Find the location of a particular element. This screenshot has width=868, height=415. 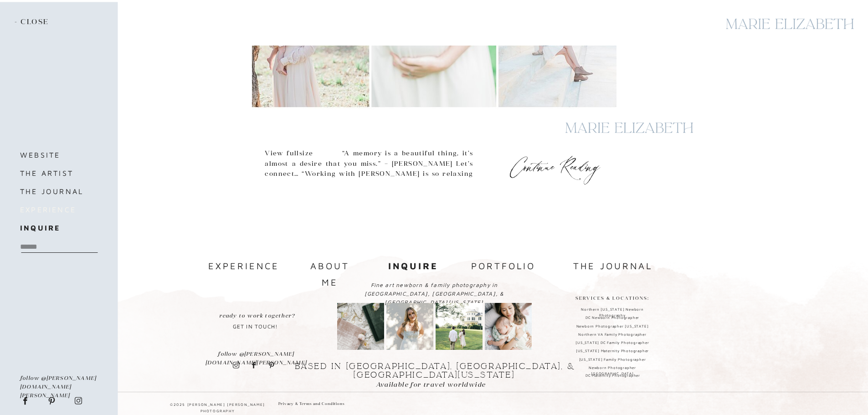

nav: about me is located at coordinates (329, 266).